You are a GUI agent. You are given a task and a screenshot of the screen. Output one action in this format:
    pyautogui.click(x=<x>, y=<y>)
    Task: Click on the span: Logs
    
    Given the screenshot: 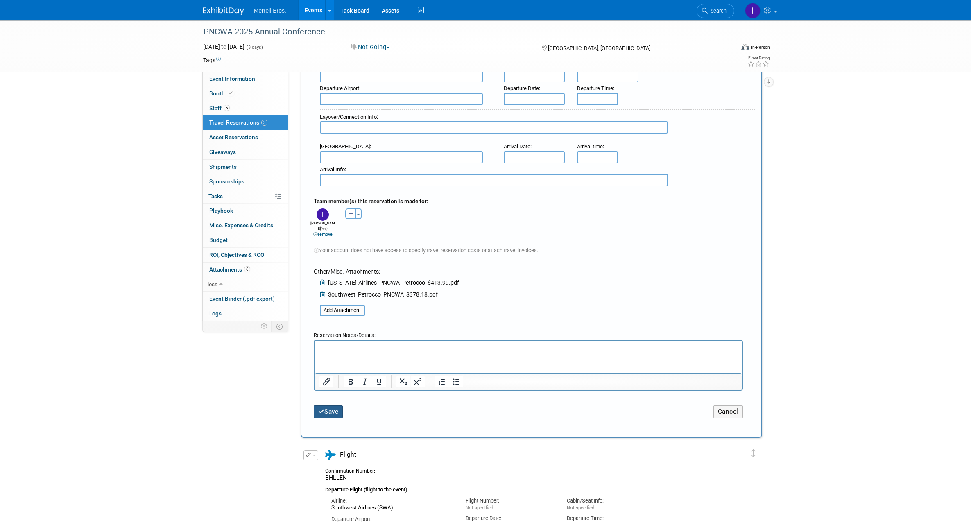 What is the action you would take?
    pyautogui.click(x=215, y=313)
    